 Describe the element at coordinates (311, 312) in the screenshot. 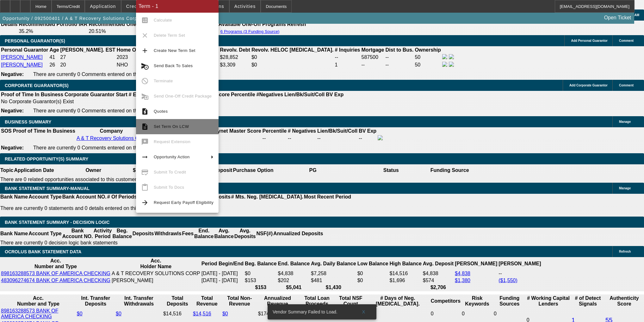

I see `div: Vendor Summary Failed to Load.` at that location.